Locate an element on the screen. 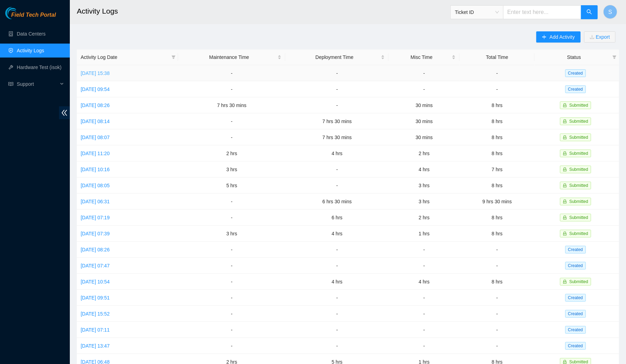  span: search is located at coordinates (590, 12).